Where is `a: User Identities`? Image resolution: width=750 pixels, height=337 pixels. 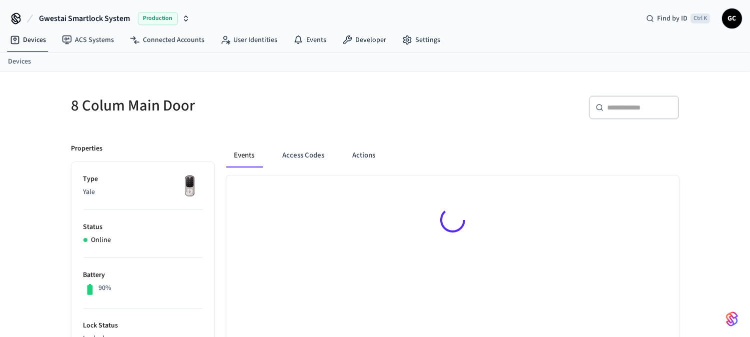
a: User Identities is located at coordinates (249, 40).